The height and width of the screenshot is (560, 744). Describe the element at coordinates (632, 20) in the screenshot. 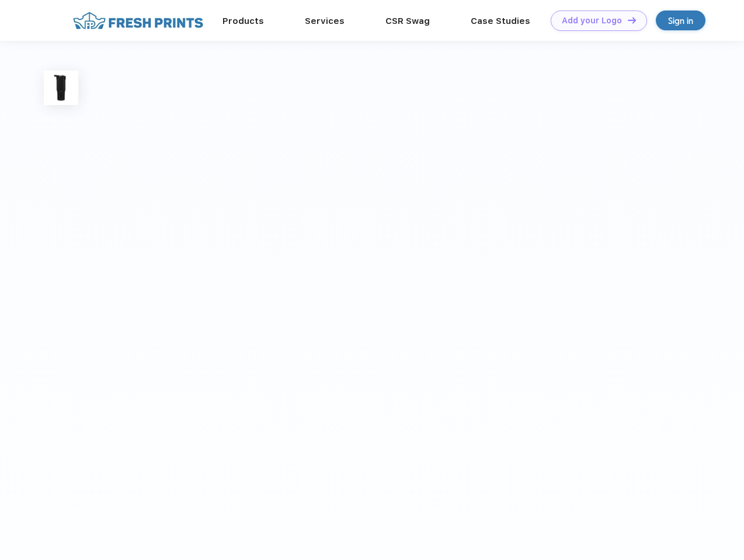

I see `img: DT` at that location.